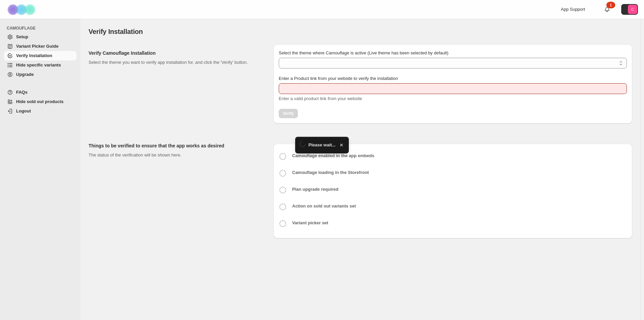  I want to click on span: CAMOUFLAGE, so click(42, 28).